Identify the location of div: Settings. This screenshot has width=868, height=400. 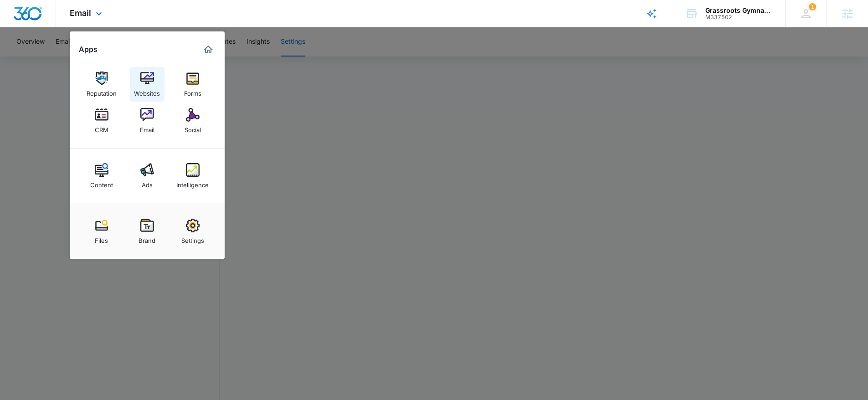
(193, 238).